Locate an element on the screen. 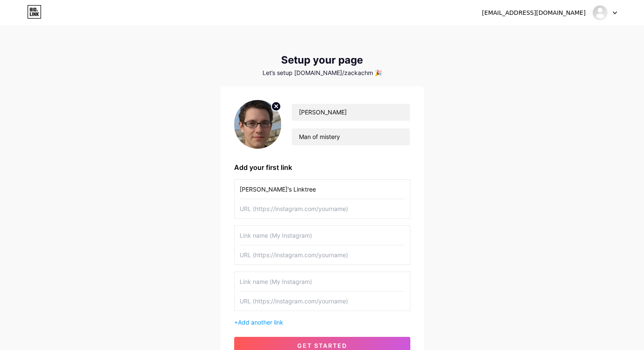 The image size is (644, 350). span: get started is located at coordinates (323, 345).